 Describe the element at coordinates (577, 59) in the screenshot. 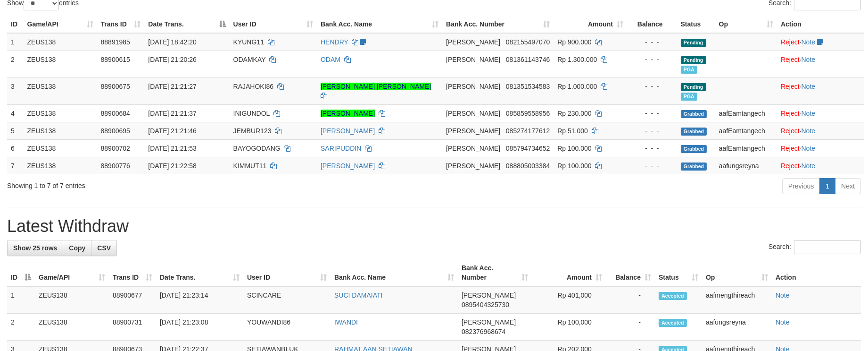

I see `span: Rp 1.300.000` at that location.